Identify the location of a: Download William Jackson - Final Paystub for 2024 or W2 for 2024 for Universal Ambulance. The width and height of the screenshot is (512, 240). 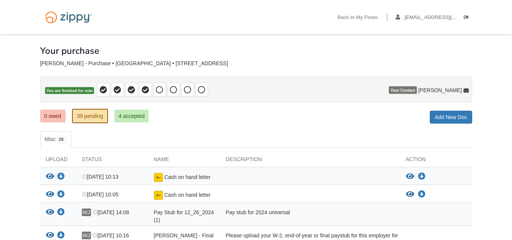
(61, 236).